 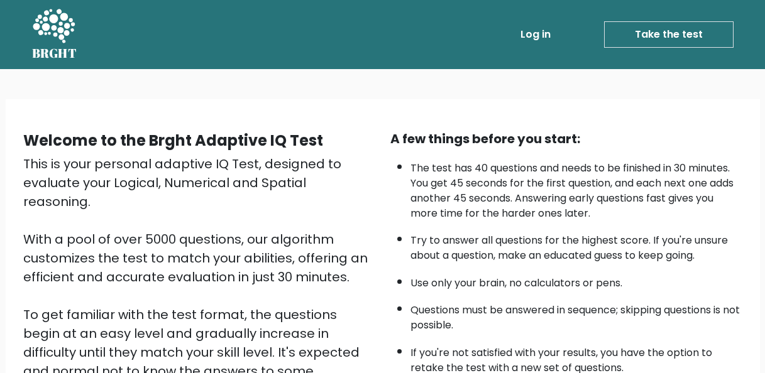 What do you see at coordinates (576, 245) in the screenshot?
I see `li: Try to answer all questions for the highest score. If you're unsure about a question, make an edu...` at bounding box center [576, 245].